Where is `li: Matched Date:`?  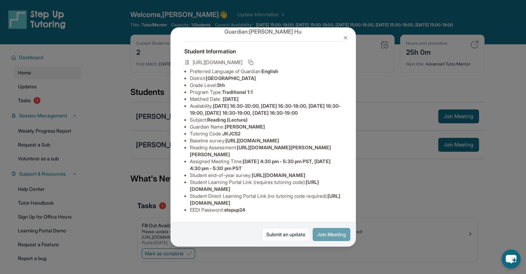
li: Matched Date: is located at coordinates (266, 99).